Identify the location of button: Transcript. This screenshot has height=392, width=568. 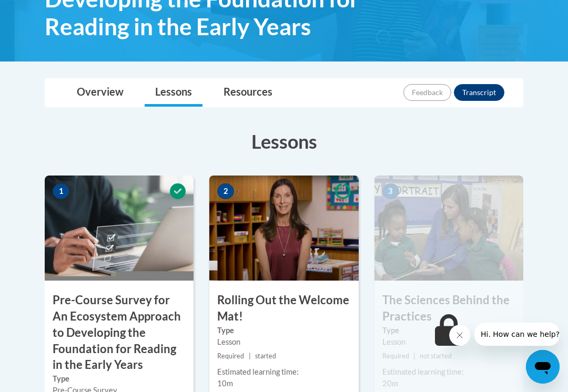
(479, 92).